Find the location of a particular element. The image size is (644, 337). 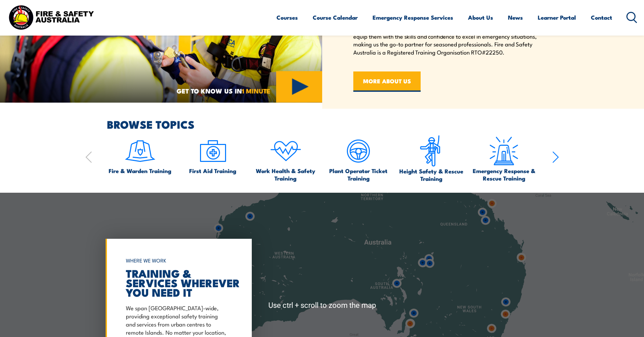

span: Height Safety & Rescue Training is located at coordinates (431, 174).